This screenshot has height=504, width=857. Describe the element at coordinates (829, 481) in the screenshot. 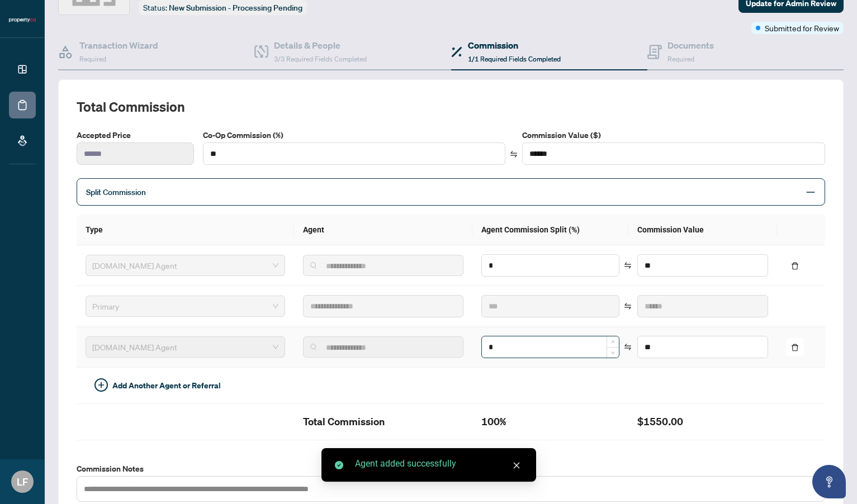

I see `button: Open asap` at that location.